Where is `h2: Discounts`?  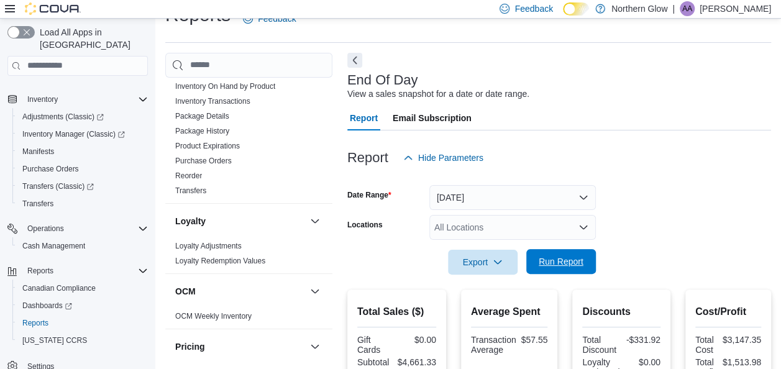 h2: Discounts is located at coordinates (622, 312).